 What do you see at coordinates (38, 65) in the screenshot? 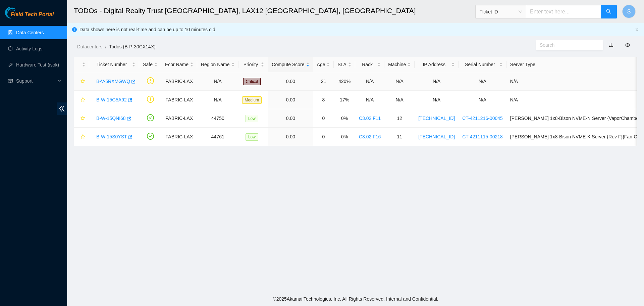
I see `a: Hardware Test (isok)` at bounding box center [38, 65].